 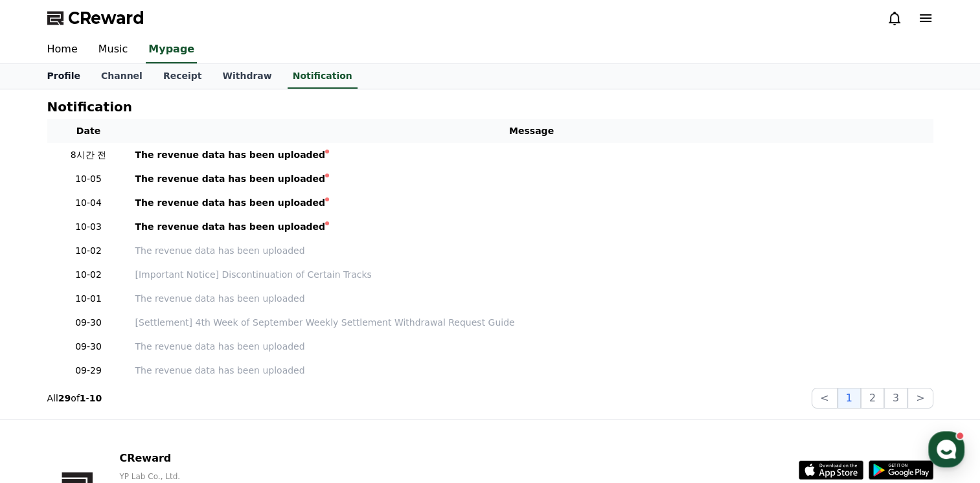 What do you see at coordinates (127, 401) in the screenshot?
I see `span: Messages` at bounding box center [127, 401].